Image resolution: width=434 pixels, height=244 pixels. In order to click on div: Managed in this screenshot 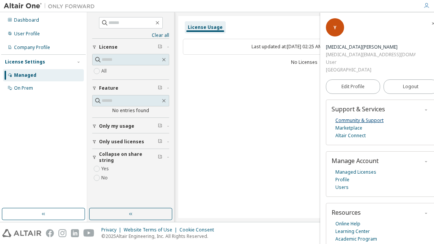, I will do `click(25, 75)`.